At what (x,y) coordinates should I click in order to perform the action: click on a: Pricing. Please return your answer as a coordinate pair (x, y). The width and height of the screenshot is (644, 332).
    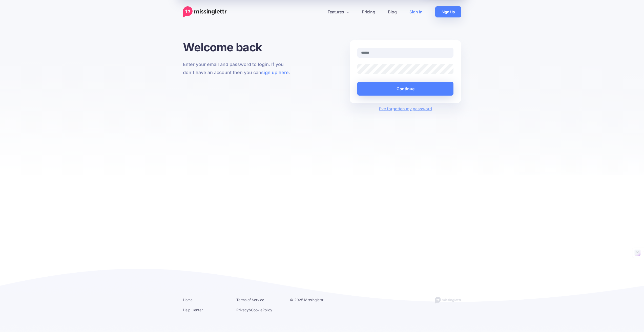
    Looking at the image, I should click on (368, 12).